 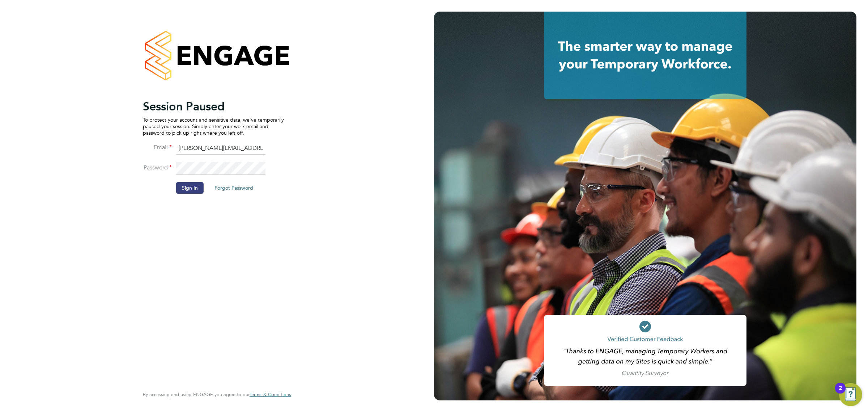 I want to click on label: Email, so click(x=157, y=148).